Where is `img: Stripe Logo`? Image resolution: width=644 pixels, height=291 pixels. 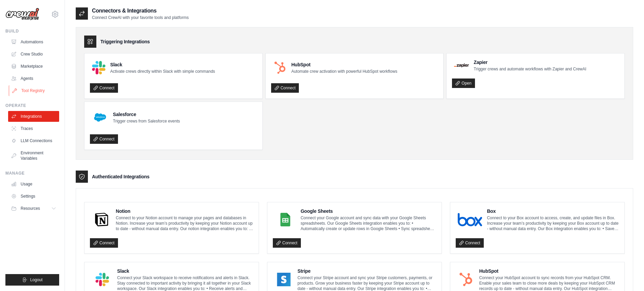
img: Stripe Logo is located at coordinates (283, 279).